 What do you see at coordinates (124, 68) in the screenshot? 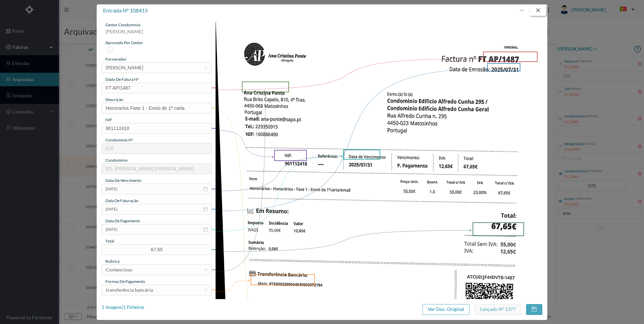
I see `div: ANA CRISTINA PONTE` at bounding box center [124, 68].